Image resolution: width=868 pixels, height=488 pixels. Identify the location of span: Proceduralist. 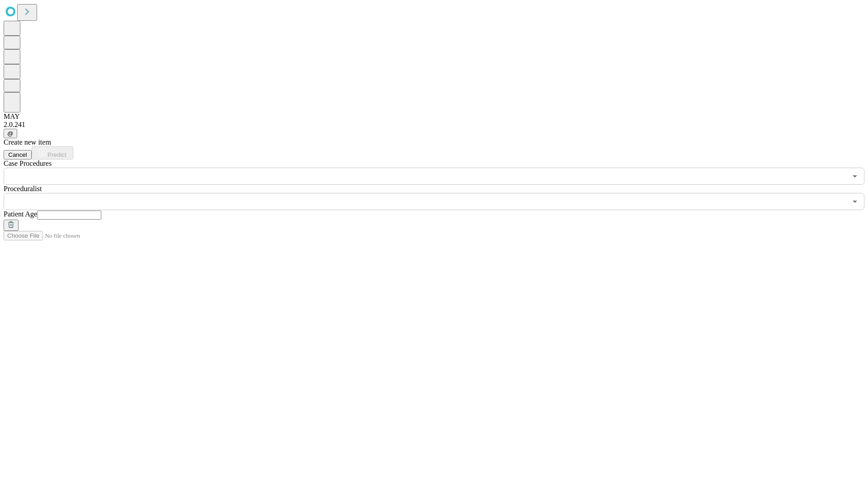
(23, 188).